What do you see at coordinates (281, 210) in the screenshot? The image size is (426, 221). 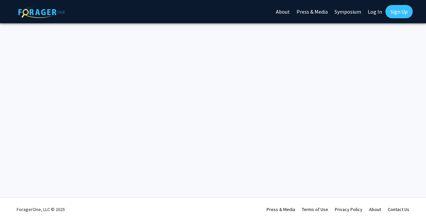 I see `a: Press & Media` at bounding box center [281, 210].